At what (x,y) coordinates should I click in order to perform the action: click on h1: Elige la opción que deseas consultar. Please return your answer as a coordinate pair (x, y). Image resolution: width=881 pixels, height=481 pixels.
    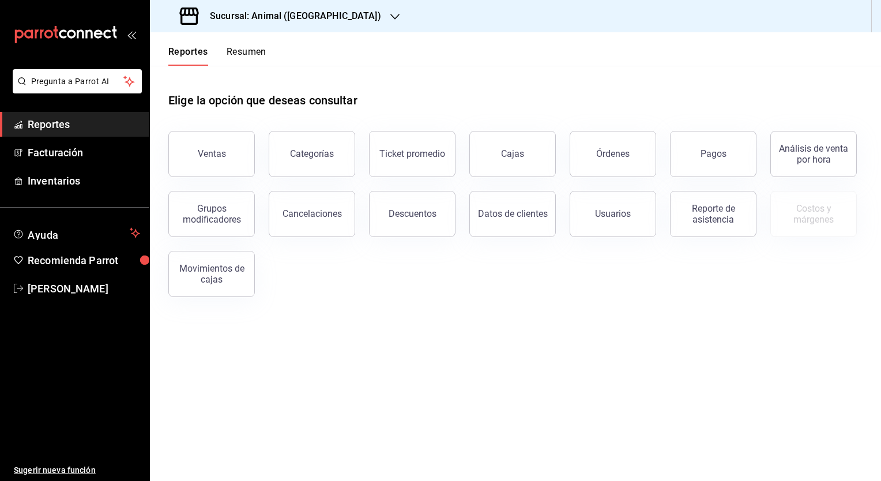
    Looking at the image, I should click on (263, 100).